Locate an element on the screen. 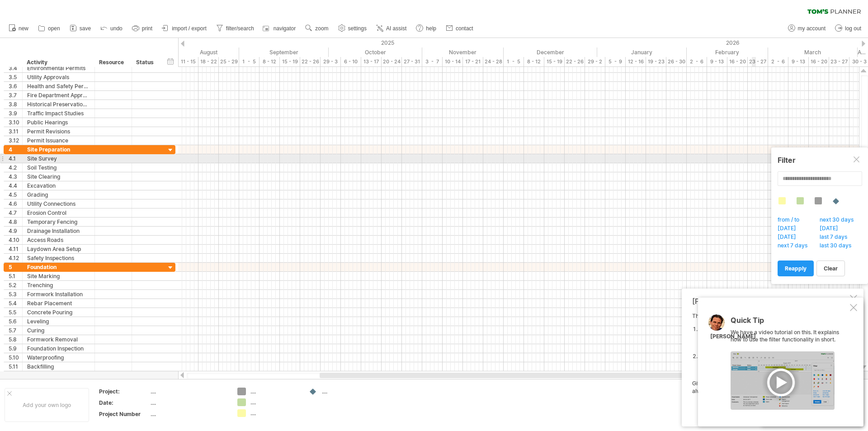  div: 4.8 is located at coordinates (16, 221).